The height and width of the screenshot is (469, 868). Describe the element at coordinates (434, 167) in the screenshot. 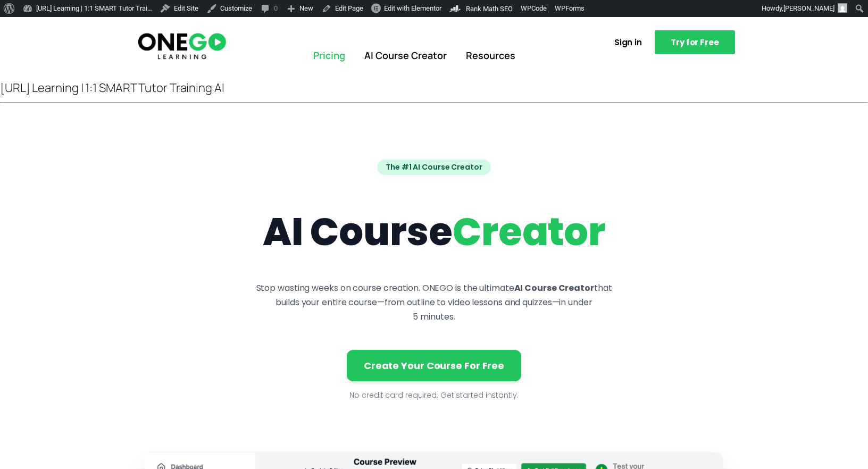

I see `span: The #1 AI Course Creator` at that location.